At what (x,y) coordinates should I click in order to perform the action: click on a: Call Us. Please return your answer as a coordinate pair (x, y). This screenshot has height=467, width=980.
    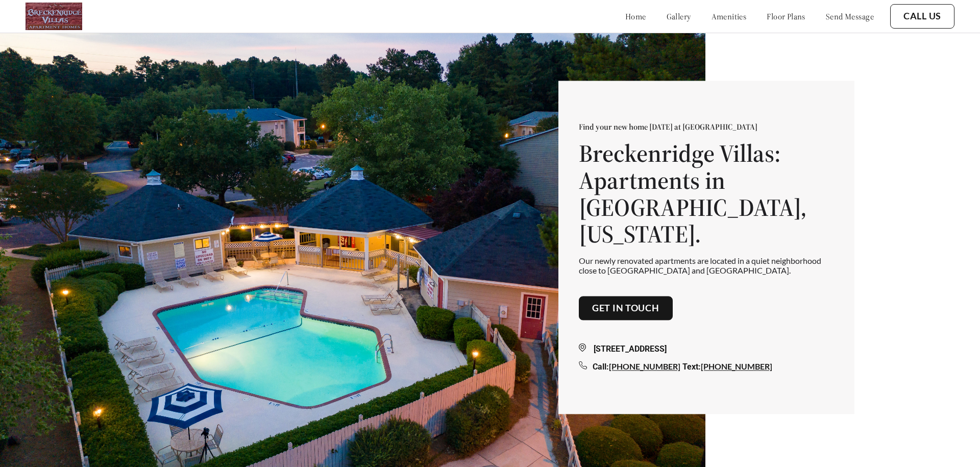
    Looking at the image, I should click on (923, 16).